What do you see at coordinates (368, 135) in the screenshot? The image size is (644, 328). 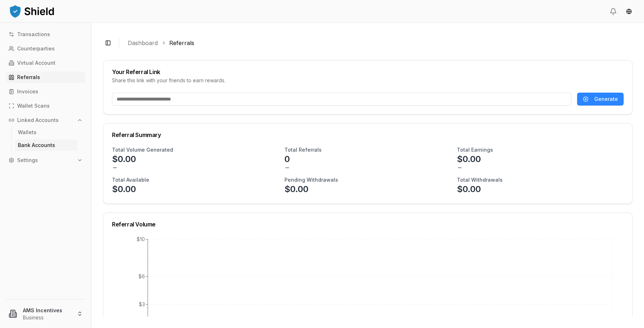 I see `div: Referral Summary` at bounding box center [368, 135].